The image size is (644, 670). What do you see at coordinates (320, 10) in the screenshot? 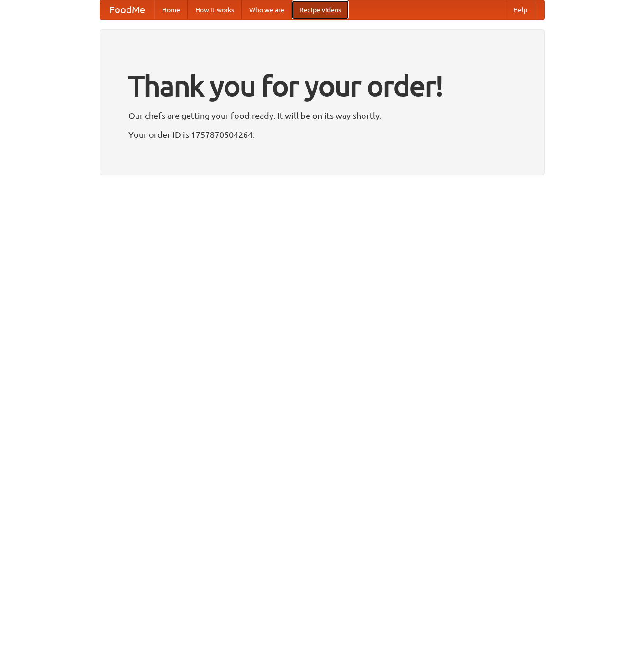
I see `a: Recipe videos` at bounding box center [320, 10].